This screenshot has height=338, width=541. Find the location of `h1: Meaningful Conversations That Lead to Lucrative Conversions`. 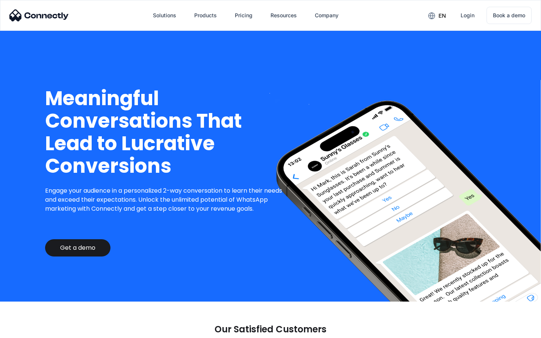

h1: Meaningful Conversations That Lead to Lucrative Conversions is located at coordinates (167, 132).